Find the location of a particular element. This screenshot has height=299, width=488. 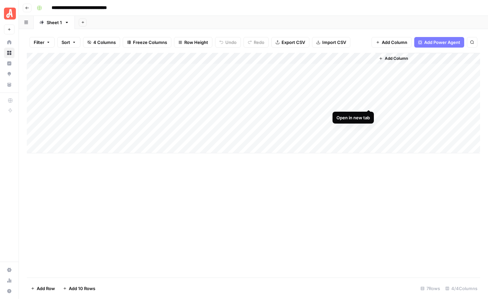

span: 4 Columns is located at coordinates (105, 42).